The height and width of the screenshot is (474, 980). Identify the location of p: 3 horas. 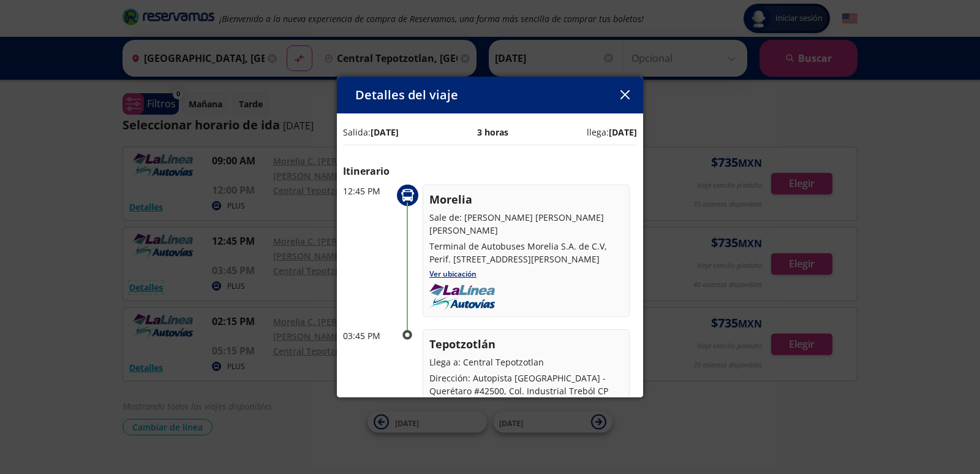
(492, 132).